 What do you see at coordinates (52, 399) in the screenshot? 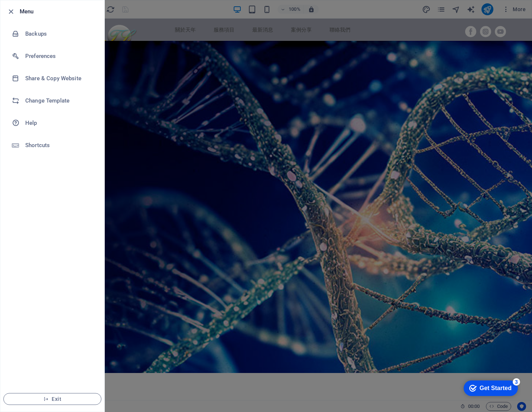
I see `span: Exit` at bounding box center [52, 399].